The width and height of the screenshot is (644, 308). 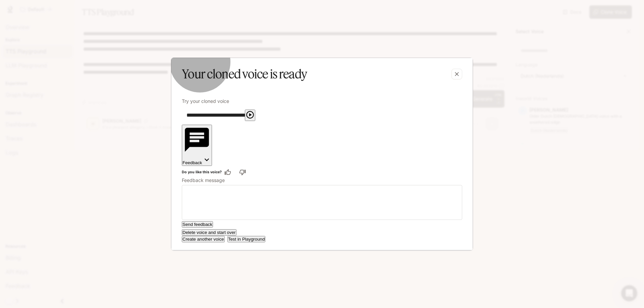 What do you see at coordinates (197, 224) in the screenshot?
I see `button: Send feedback` at bounding box center [197, 224].